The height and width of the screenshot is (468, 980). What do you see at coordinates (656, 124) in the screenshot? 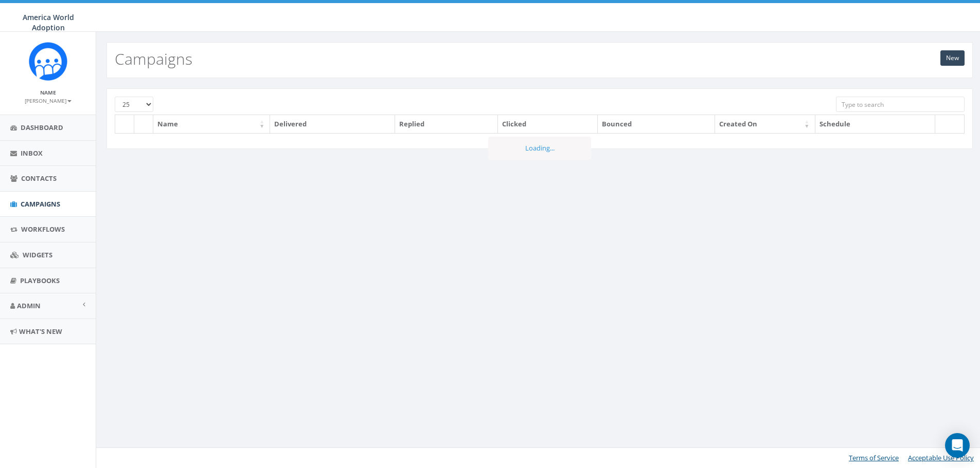
I see `th: Bounced` at bounding box center [656, 124].